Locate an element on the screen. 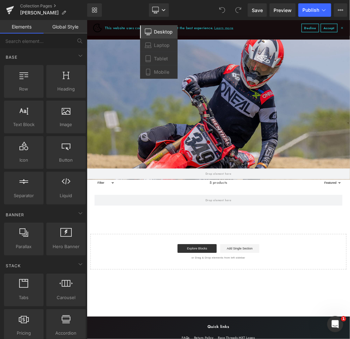 This screenshot has width=350, height=339. span: Tabs is located at coordinates (24, 297).